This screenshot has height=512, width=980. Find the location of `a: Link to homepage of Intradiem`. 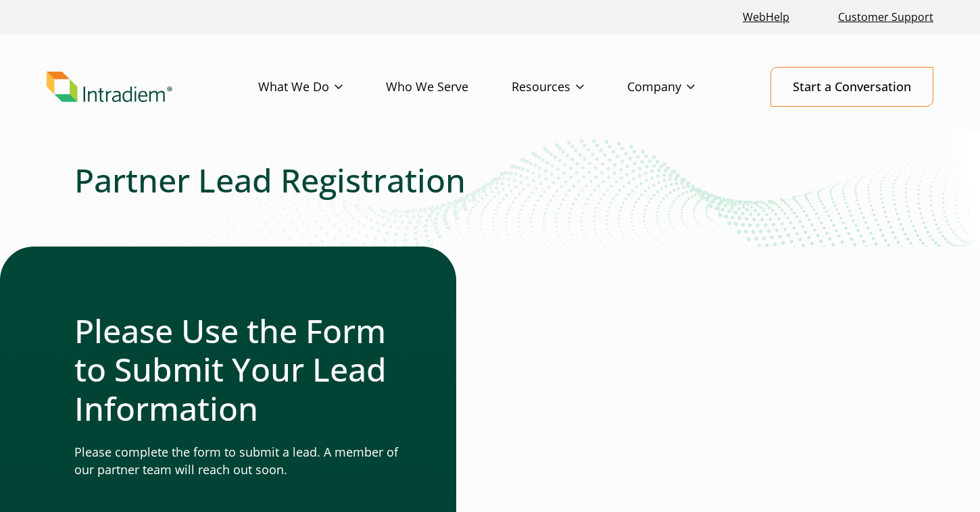

a: Link to homepage of Intradiem is located at coordinates (152, 87).